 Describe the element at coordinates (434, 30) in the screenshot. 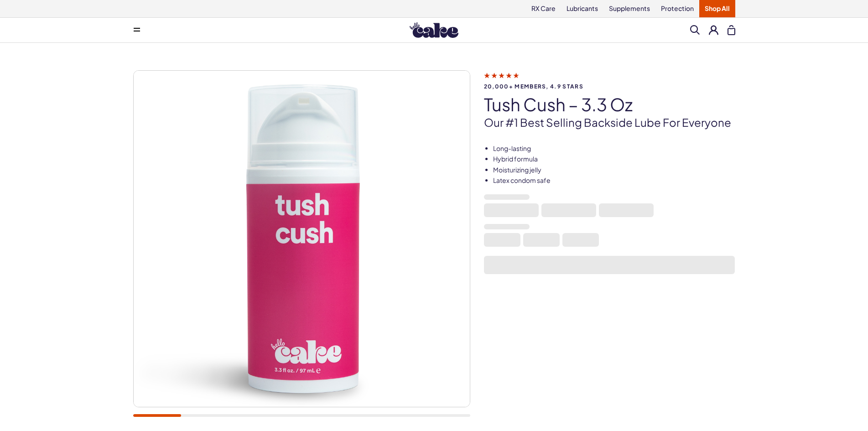

I see `img: Hello Cake` at that location.